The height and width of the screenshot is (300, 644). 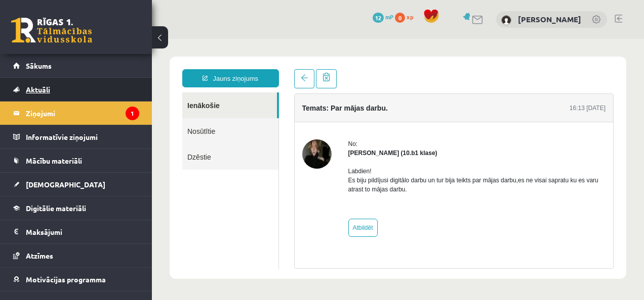 What do you see at coordinates (82, 232) in the screenshot?
I see `legend: Maksājumi` at bounding box center [82, 232].